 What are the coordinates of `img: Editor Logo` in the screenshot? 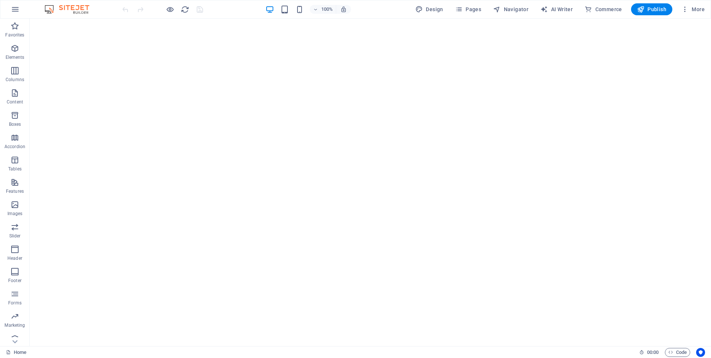 It's located at (71, 9).